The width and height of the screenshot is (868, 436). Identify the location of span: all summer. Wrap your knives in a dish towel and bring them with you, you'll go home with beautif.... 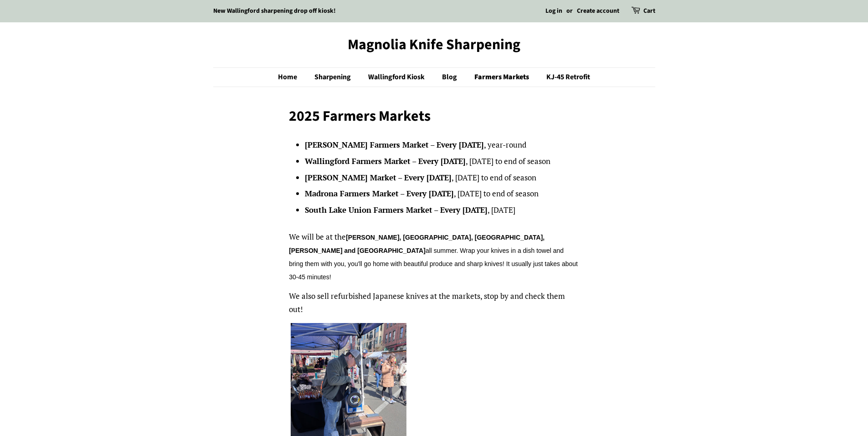
(434, 263).